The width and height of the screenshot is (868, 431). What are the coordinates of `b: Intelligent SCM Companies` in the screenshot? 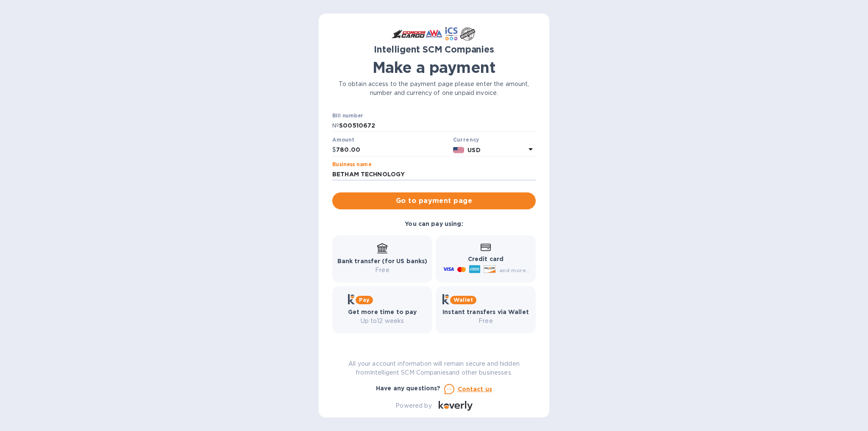 It's located at (434, 49).